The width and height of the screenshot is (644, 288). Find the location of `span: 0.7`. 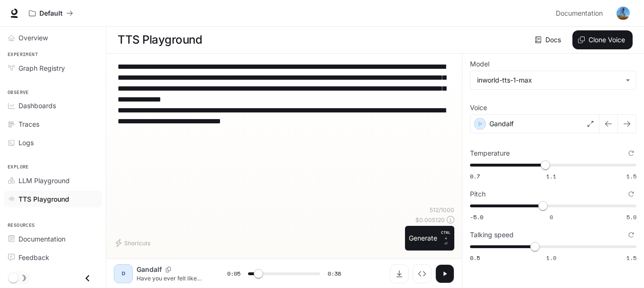

span: 0.7 is located at coordinates (475, 176).